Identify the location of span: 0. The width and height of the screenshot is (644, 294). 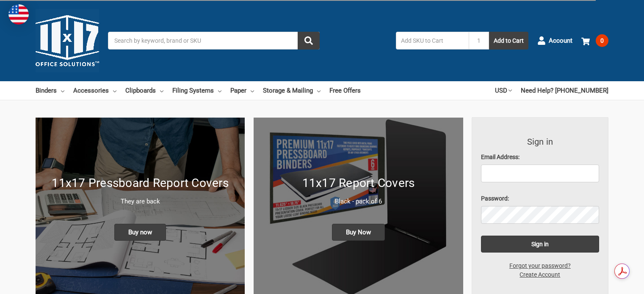
(602, 41).